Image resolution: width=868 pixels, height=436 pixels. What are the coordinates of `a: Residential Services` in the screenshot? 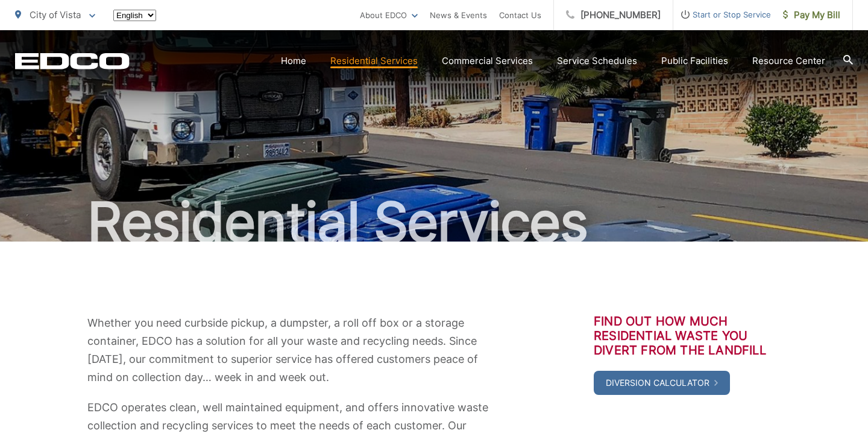 It's located at (374, 61).